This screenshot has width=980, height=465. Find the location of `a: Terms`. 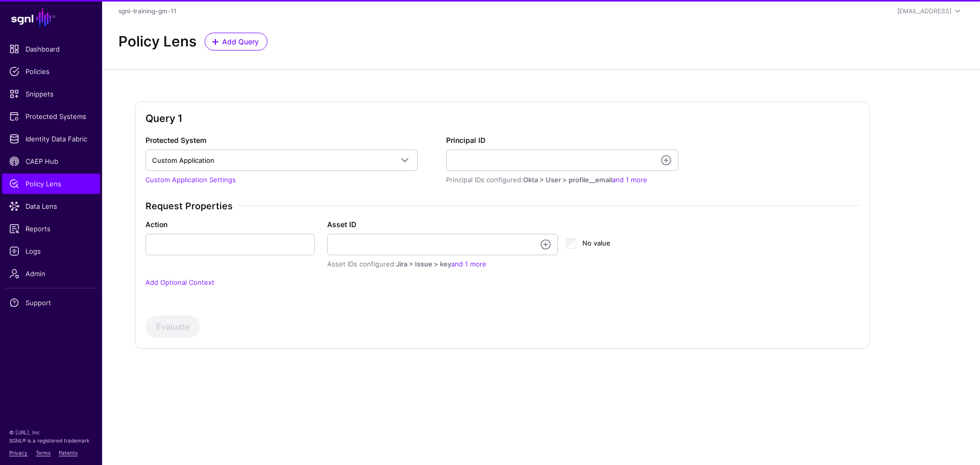

a: Terms is located at coordinates (43, 453).